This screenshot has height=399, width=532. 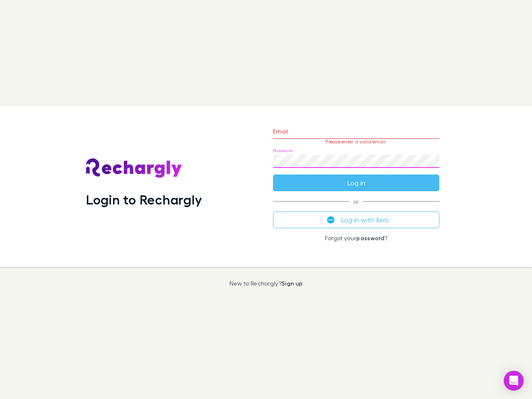 What do you see at coordinates (331, 220) in the screenshot?
I see `img: Xero's logo` at bounding box center [331, 220].